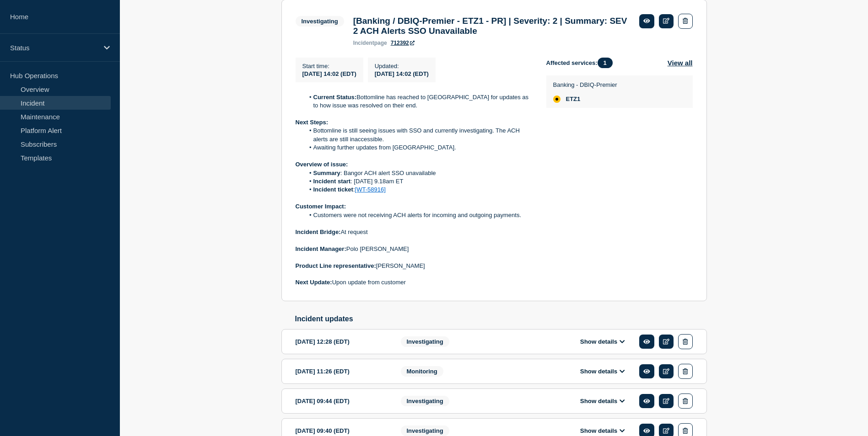 The image size is (868, 436). What do you see at coordinates (327, 173) in the screenshot?
I see `strong: Summary` at bounding box center [327, 173].